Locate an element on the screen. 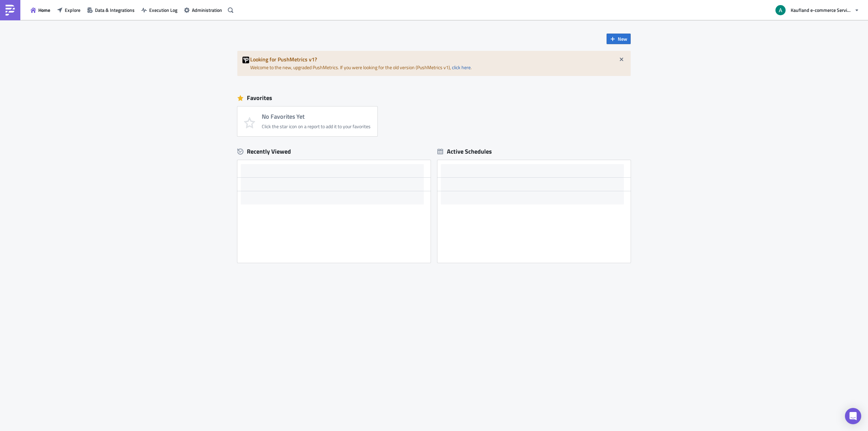  button: Administration is located at coordinates (203, 9).